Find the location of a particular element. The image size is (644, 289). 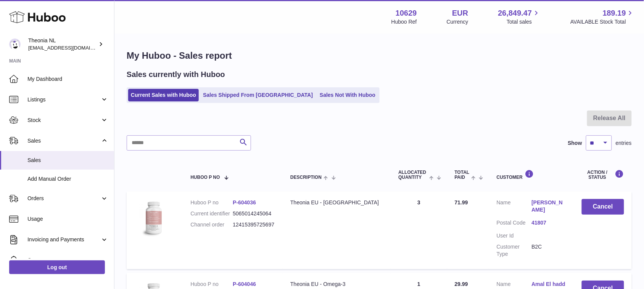

dd: 12415395725697 is located at coordinates (254, 224).